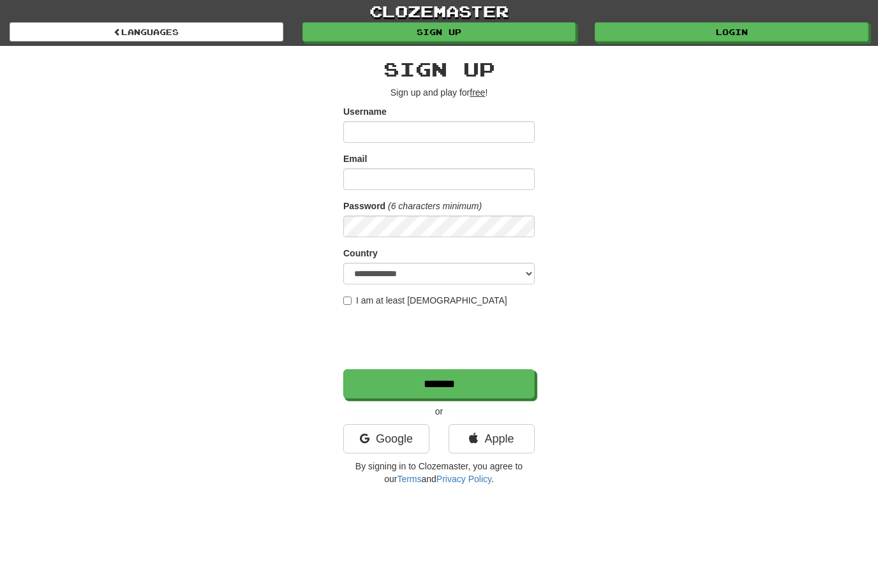 The height and width of the screenshot is (588, 878). Describe the element at coordinates (439, 411) in the screenshot. I see `p: or` at that location.